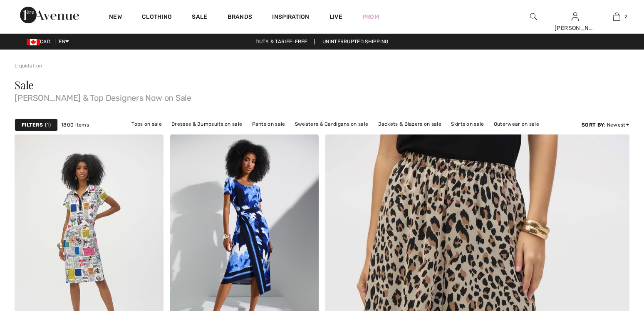 This screenshot has height=311, width=644. What do you see at coordinates (28, 66) in the screenshot?
I see `a: Liquidation` at bounding box center [28, 66].